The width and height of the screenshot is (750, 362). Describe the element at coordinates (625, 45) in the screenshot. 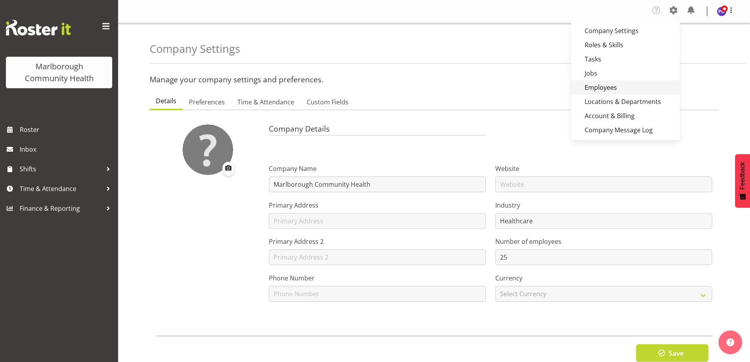

I see `a: Roles & Skills` at that location.